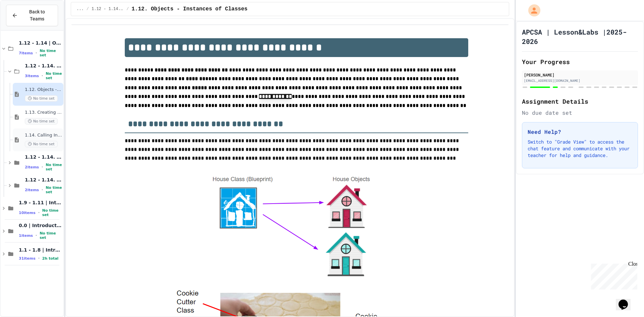 Image resolution: width=644 pixels, height=317 pixels. What do you see at coordinates (43, 180) in the screenshot?
I see `span: 1.12 - 1.14. | Practice Labs` at bounding box center [43, 180].